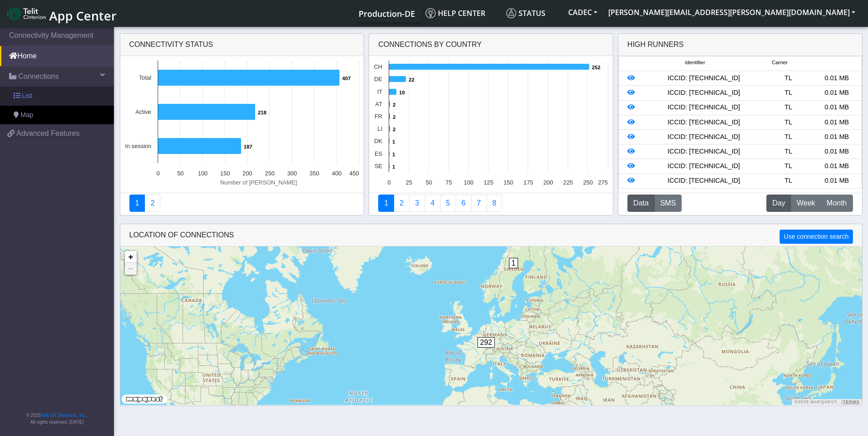  I want to click on a: Terms, so click(851, 402).